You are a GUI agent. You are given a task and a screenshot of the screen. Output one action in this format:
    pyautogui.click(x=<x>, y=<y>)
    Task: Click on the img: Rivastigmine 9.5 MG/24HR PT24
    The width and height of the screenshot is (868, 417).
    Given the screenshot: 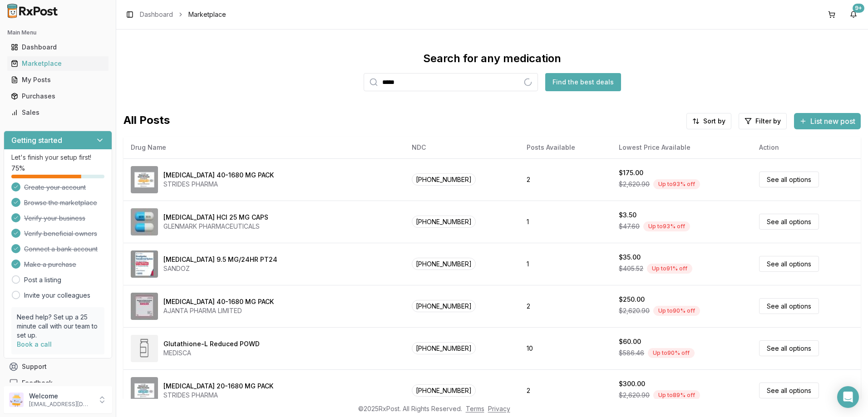 What is the action you would take?
    pyautogui.click(x=145, y=264)
    